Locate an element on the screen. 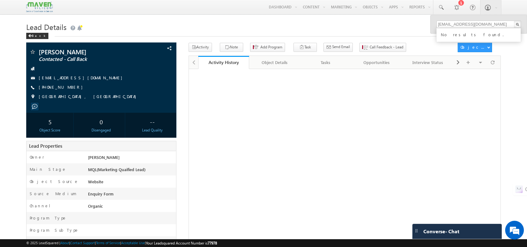 Image resolution: width=527 pixels, height=247 pixels. button: Send Email is located at coordinates (338, 47).